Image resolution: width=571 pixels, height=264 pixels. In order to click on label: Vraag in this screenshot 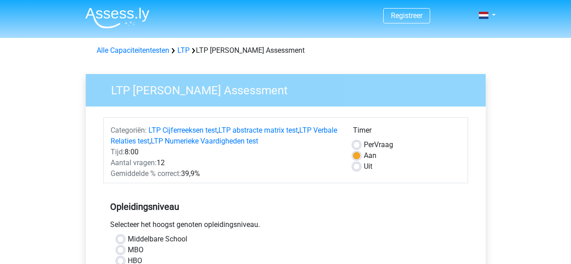, I will do `click(378, 145)`.